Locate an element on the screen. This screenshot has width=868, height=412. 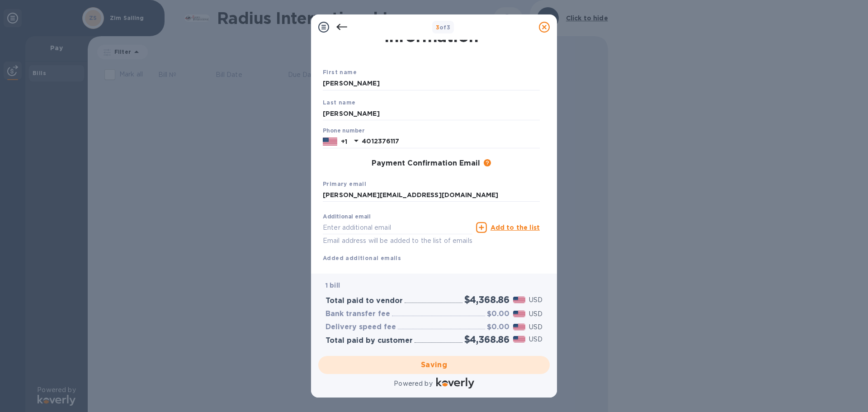
input: Enter your primary name is located at coordinates (431, 195).